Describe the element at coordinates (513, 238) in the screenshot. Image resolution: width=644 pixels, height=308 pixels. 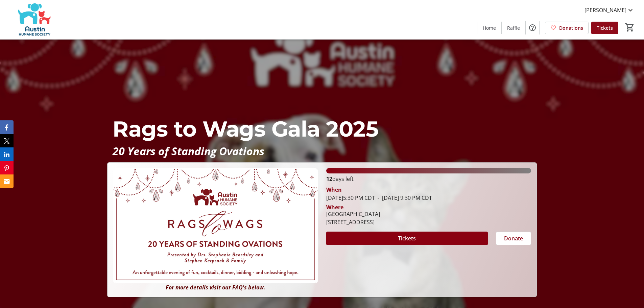
I see `span: Donate` at that location.